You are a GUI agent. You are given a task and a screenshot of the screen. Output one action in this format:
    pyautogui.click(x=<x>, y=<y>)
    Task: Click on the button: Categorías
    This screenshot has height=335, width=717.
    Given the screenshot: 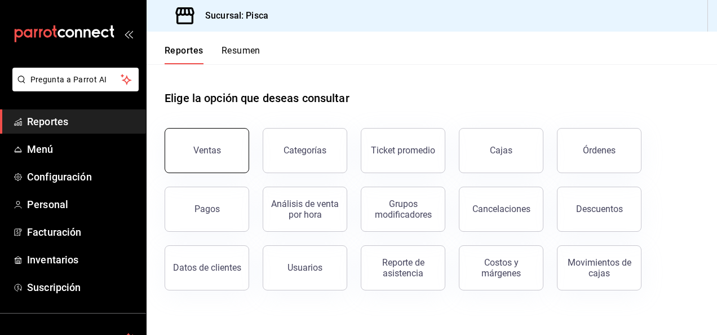 What is the action you would take?
    pyautogui.click(x=305, y=150)
    